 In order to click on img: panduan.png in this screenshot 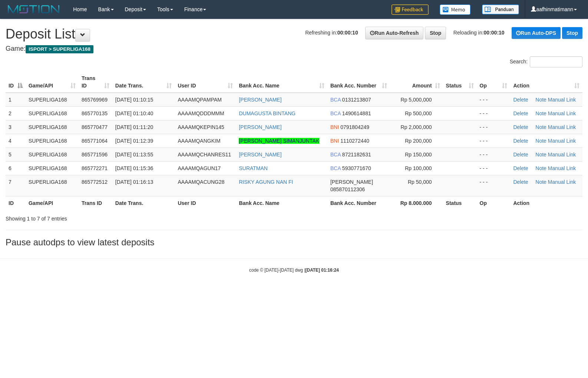, I will do `click(500, 9)`.